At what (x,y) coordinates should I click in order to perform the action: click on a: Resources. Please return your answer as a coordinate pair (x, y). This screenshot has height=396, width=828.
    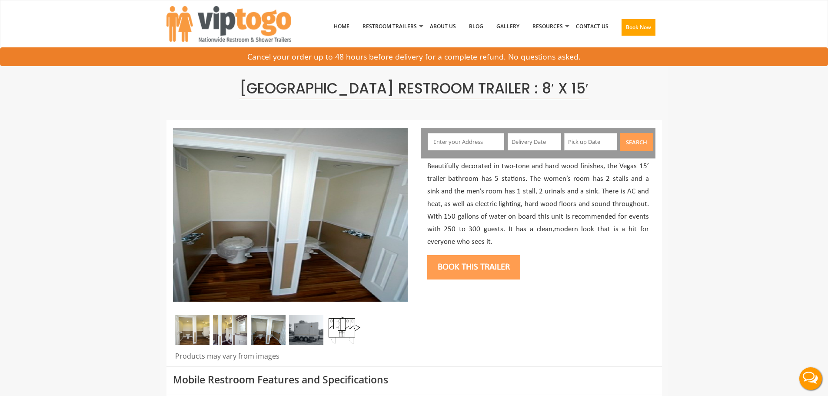
    Looking at the image, I should click on (548, 27).